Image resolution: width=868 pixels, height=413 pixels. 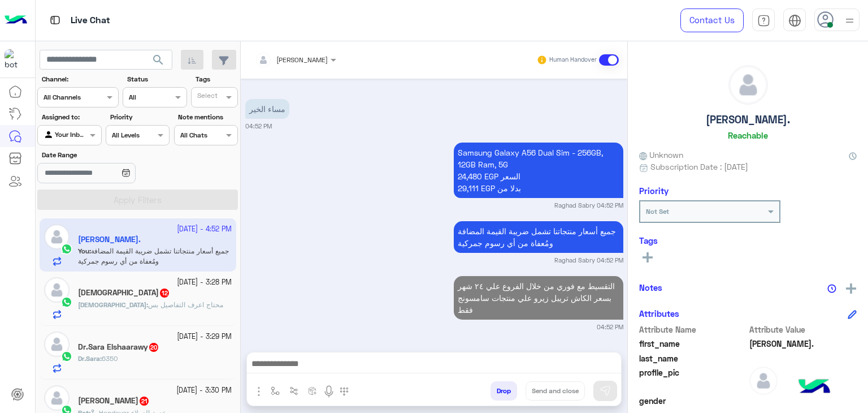 I want to click on small: Human Handover, so click(x=573, y=60).